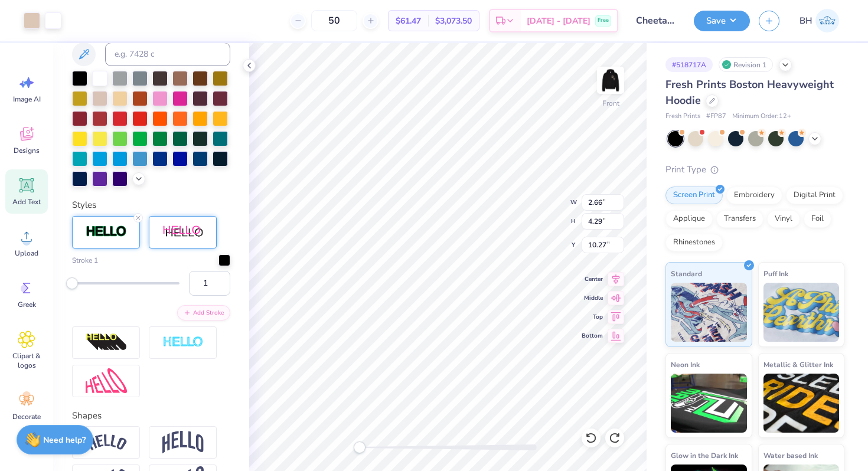 The width and height of the screenshot is (868, 471). I want to click on span: Free, so click(603, 20).